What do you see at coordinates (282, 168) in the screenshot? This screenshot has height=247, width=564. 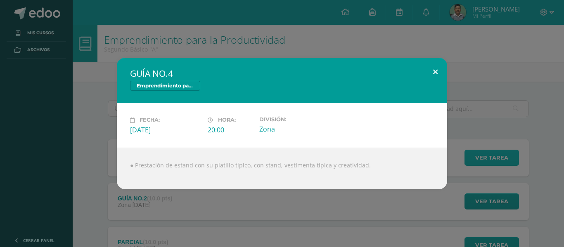 I see `div: ● Prestación de estand con su platillo típico, con stand, vestimenta típica y creatividad.` at bounding box center [282, 168].